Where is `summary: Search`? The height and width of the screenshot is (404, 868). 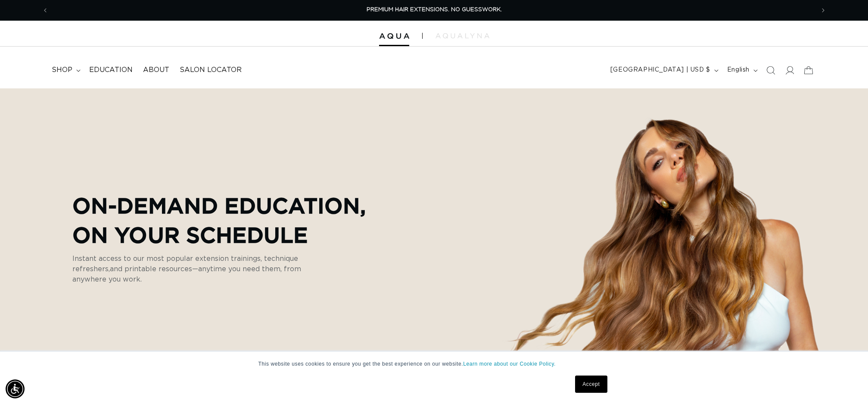
summary: Search is located at coordinates (771, 70).